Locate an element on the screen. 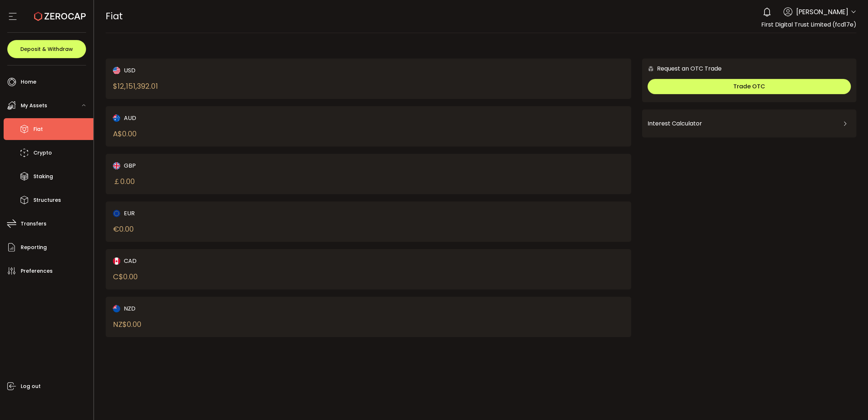 This screenshot has width=868, height=420. button: Deposit & Withdraw is located at coordinates (46, 49).